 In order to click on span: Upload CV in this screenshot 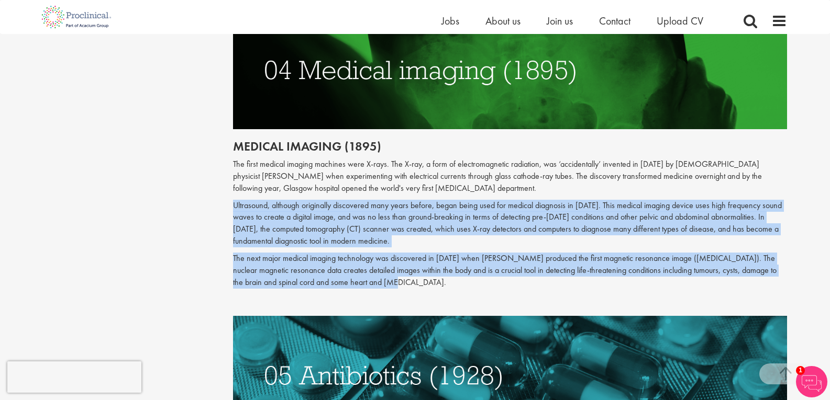, I will do `click(679, 21)`.